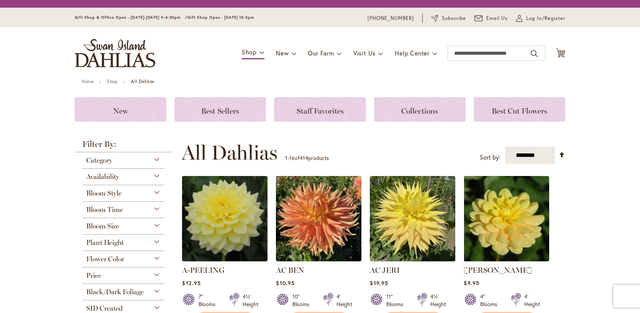  What do you see at coordinates (497, 18) in the screenshot?
I see `span: Email Us` at bounding box center [497, 18].